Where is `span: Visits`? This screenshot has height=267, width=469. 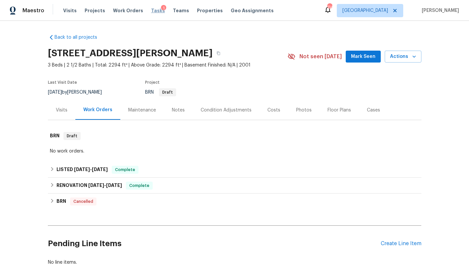
span: Visits is located at coordinates (70, 11).